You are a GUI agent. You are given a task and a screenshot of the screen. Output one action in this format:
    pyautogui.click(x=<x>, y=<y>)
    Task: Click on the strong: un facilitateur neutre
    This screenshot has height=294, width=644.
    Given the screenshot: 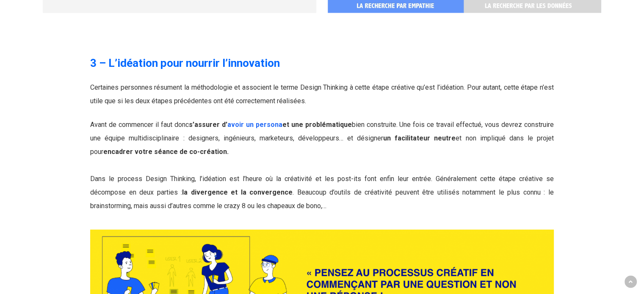 What is the action you would take?
    pyautogui.click(x=419, y=138)
    